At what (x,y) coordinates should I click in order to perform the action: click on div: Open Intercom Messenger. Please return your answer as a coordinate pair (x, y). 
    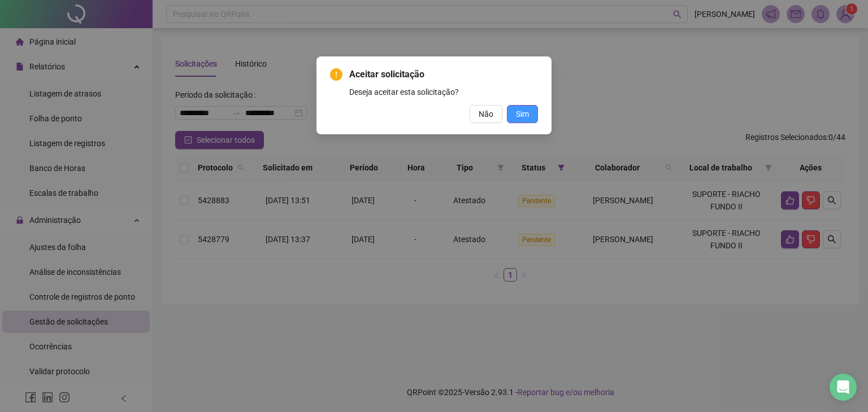
    Looking at the image, I should click on (843, 387).